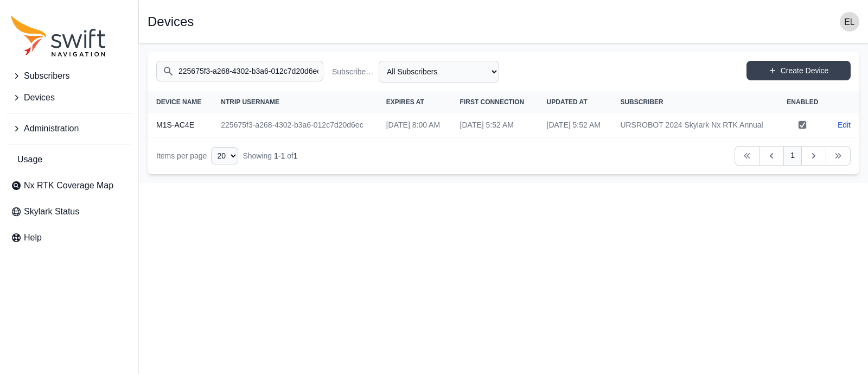  What do you see at coordinates (694, 125) in the screenshot?
I see `td: URSROBOT 2024 Skylark Nx RTK Annual` at bounding box center [694, 125].